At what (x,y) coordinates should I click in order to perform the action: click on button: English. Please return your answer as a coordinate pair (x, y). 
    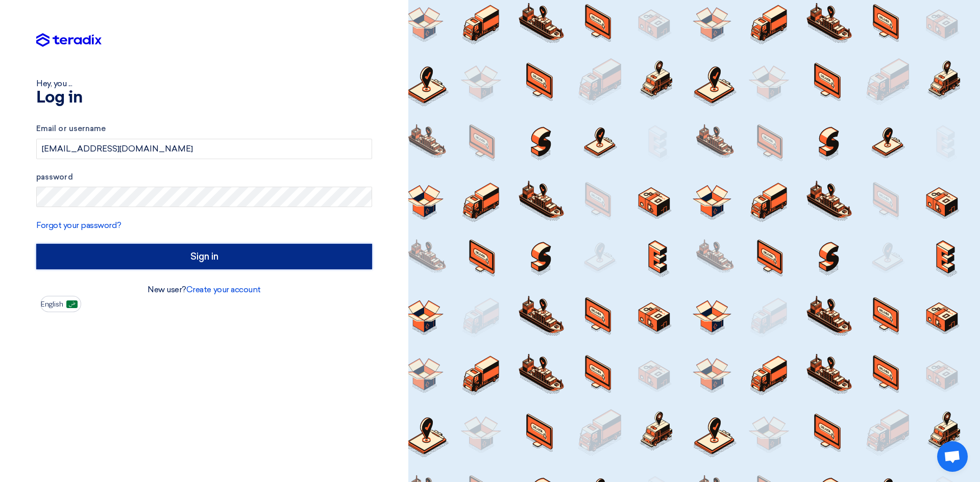
    Looking at the image, I should click on (61, 305).